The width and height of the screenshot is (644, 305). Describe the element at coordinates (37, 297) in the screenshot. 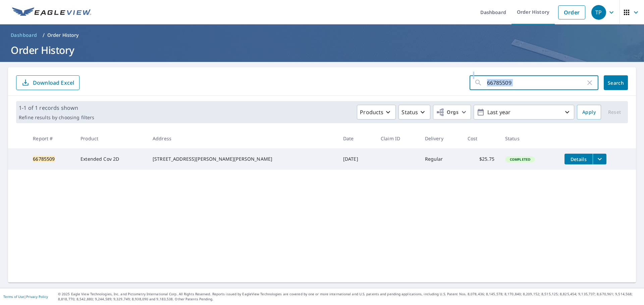

I see `a: Privacy Policy` at that location.